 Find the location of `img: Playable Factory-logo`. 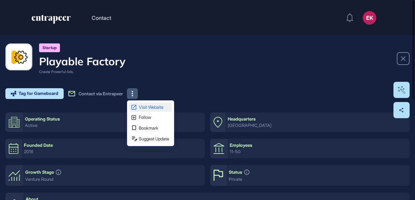

img: Playable Factory-logo is located at coordinates (19, 57).